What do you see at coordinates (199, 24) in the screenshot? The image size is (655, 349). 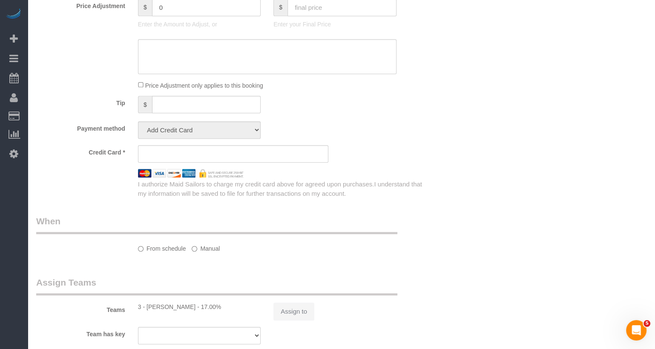 I see `p: Enter the Amount to Adjust, or` at bounding box center [199, 24].